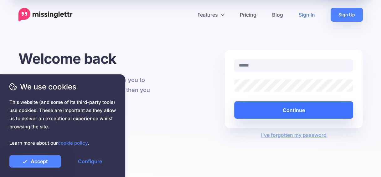  Describe the element at coordinates (35, 161) in the screenshot. I see `a: Accept` at that location.